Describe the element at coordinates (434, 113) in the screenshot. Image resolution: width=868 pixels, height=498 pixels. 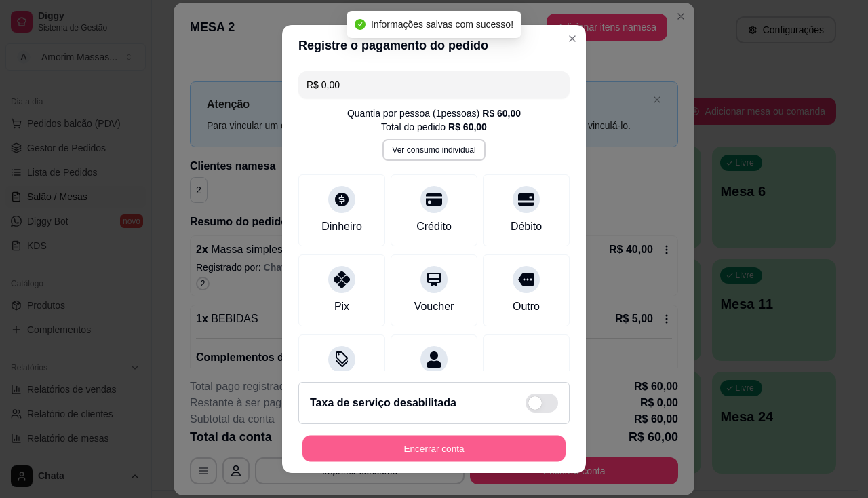
I see `div: Quantia por pessoa ( 1 pessoas)` at that location.